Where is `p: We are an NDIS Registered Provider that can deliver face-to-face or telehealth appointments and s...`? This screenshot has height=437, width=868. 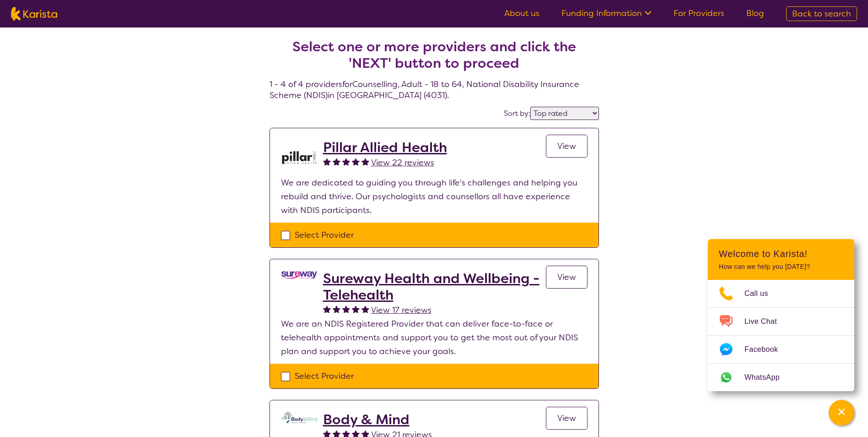 p: We are an NDIS Registered Provider that can deliver face-to-face or telehealth appointments and s... is located at coordinates (434, 338).